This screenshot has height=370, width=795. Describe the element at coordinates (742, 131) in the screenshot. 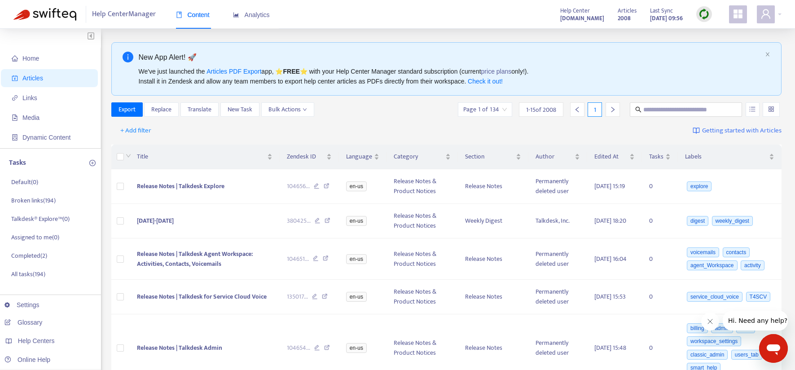

I see `span: Getting started with Articles` at that location.